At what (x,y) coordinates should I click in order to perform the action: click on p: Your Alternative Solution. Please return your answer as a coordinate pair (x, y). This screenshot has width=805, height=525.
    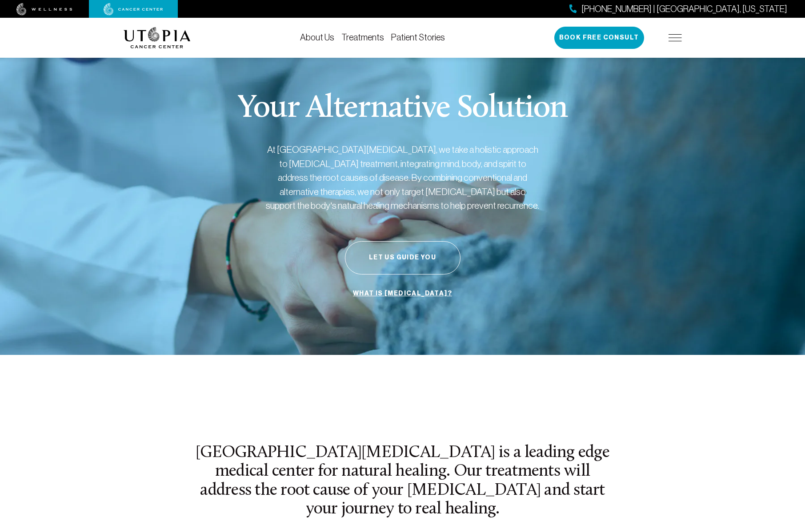
    Looking at the image, I should click on (402, 109).